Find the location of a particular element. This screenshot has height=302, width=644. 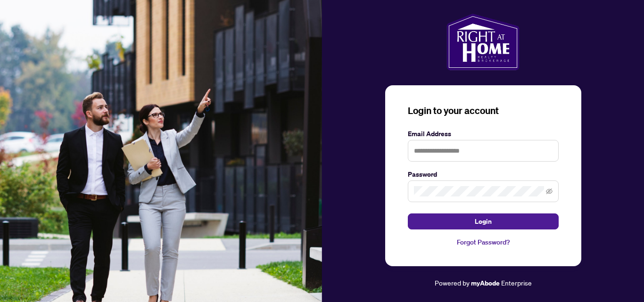

label: Password is located at coordinates (483, 174).